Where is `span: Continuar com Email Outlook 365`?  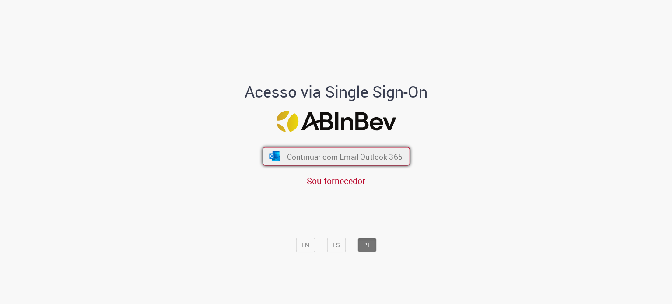 span: Continuar com Email Outlook 365 is located at coordinates (344, 156).